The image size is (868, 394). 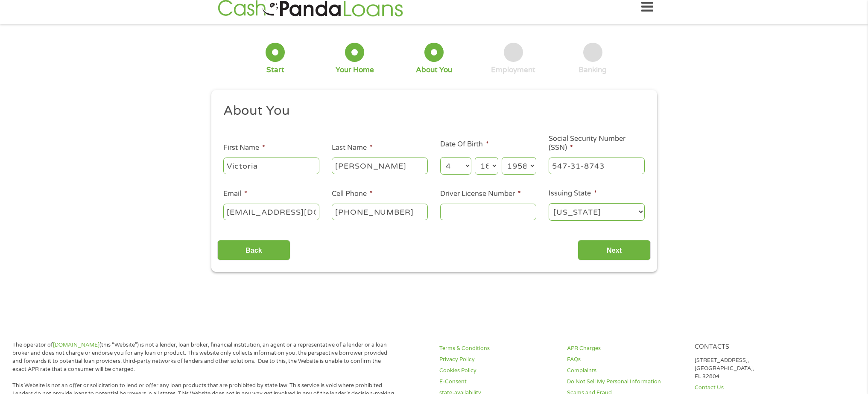 I want to click on div: Employment, so click(x=513, y=70).